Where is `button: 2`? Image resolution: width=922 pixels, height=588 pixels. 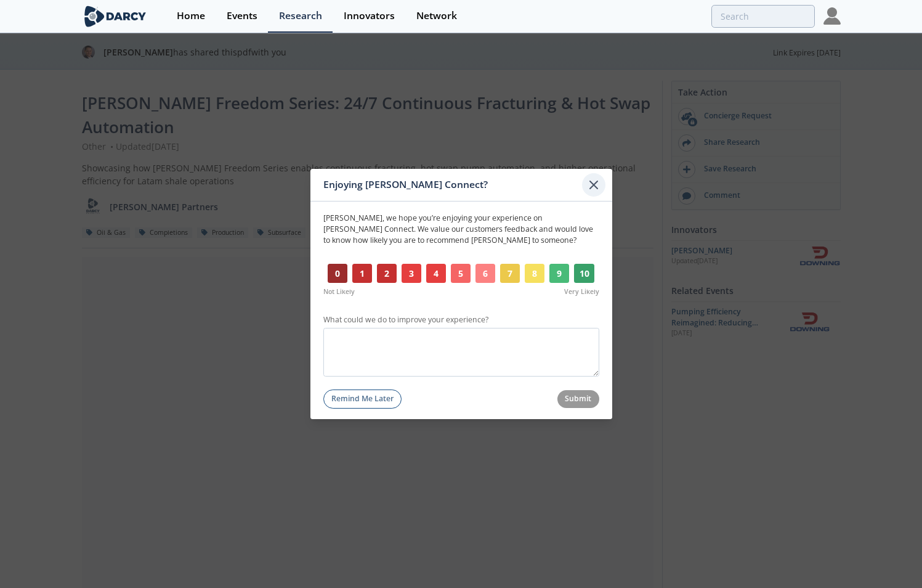
button: 2 is located at coordinates (386, 274).